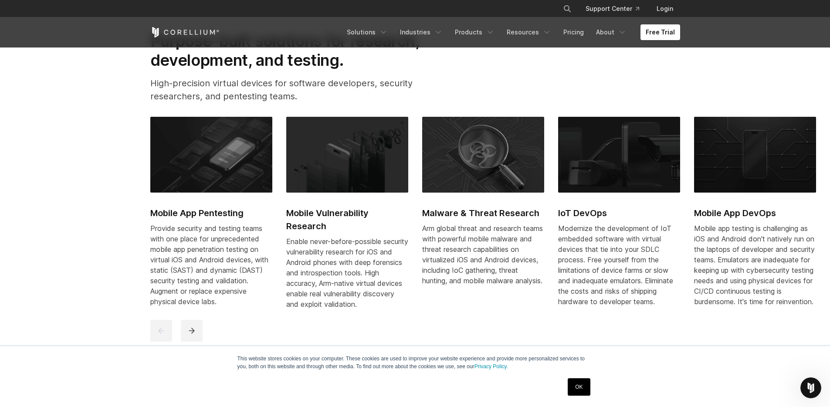  Describe the element at coordinates (755, 265) in the screenshot. I see `div: Mobile app testing is challenging as iOS and Android don't natively run on the laptops of develop...` at that location.